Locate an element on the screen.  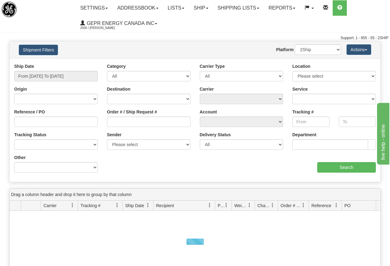
label: Platform is located at coordinates (285, 50).